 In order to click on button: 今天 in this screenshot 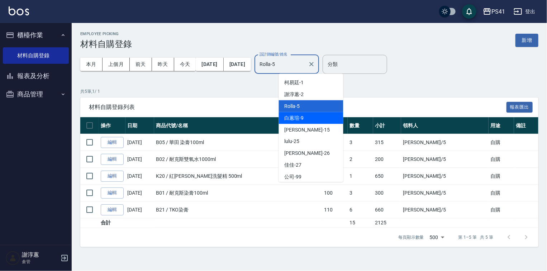, I will do `click(185, 64)`.